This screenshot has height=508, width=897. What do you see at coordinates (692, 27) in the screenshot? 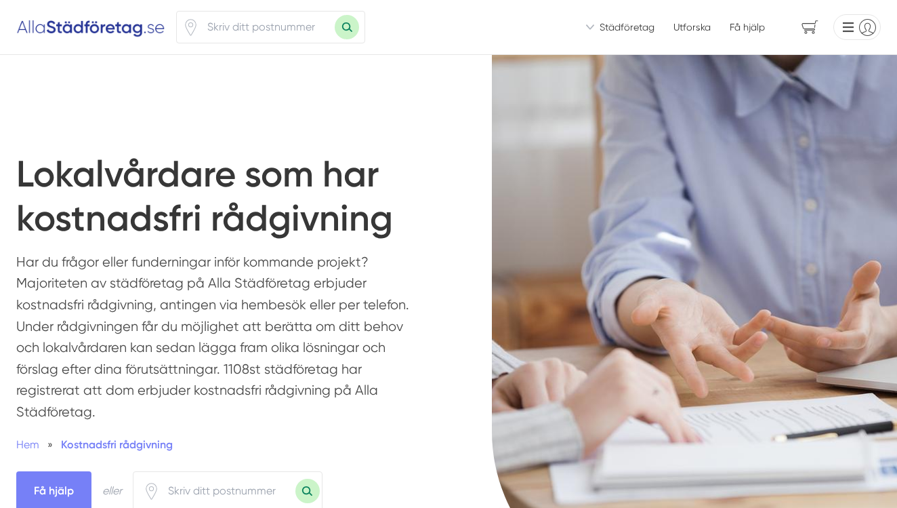
I see `a: Utforska` at bounding box center [692, 27].